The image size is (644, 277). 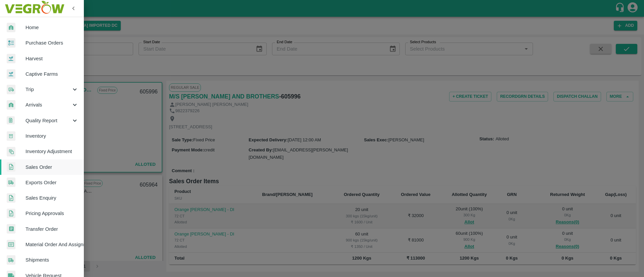 What do you see at coordinates (11, 244) in the screenshot?
I see `img: centralMaterial` at bounding box center [11, 244].